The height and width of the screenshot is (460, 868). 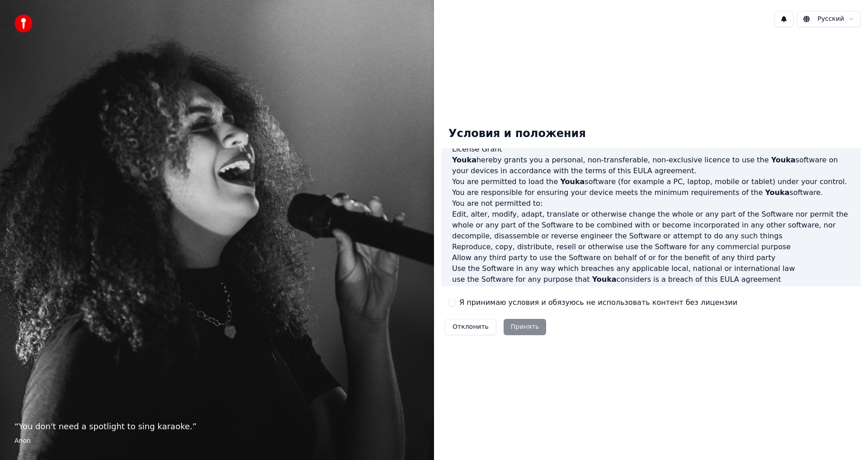 What do you see at coordinates (651, 269) in the screenshot?
I see `li: Use the Software in any way which breaches any applicable local, national or international law` at bounding box center [651, 269].